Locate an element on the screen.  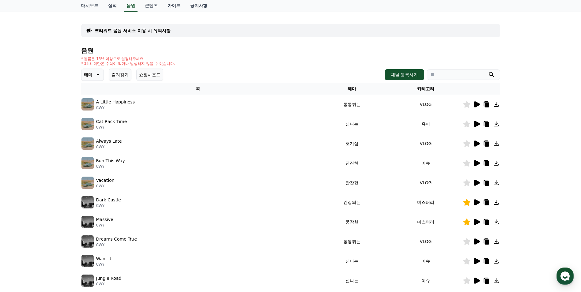
th: 곡 is located at coordinates (198, 89).